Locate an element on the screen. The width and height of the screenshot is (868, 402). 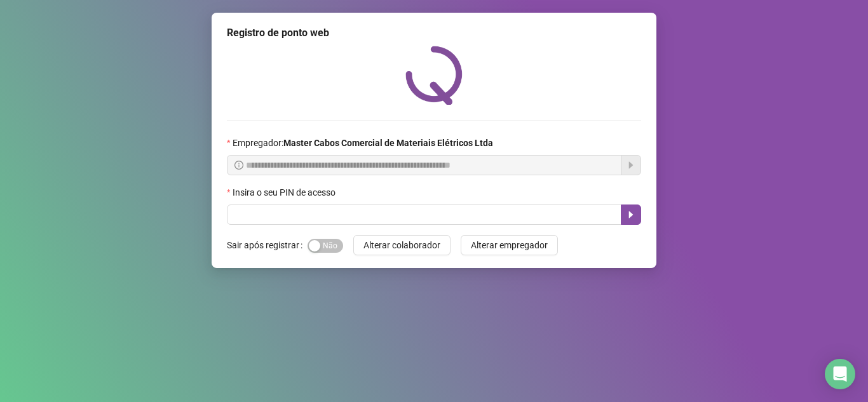
div: Open Intercom Messenger is located at coordinates (840, 374).